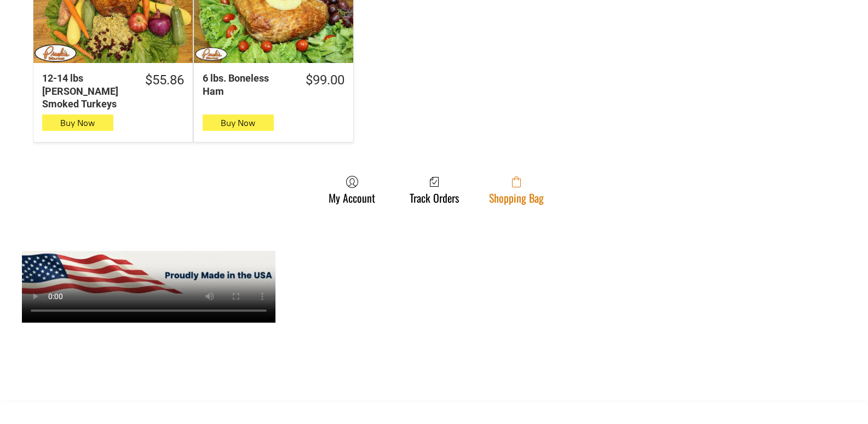 This screenshot has height=424, width=868. Describe the element at coordinates (247, 84) in the screenshot. I see `div: 6 lbs. Boneless Ham` at that location.